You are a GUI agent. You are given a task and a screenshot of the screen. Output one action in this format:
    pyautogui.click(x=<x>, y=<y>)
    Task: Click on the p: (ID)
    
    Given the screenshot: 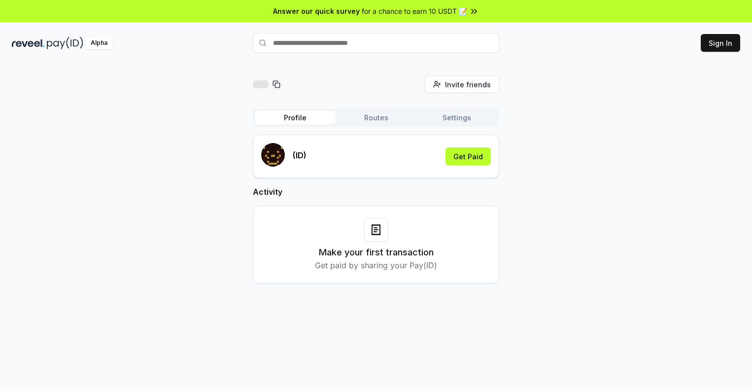 What is the action you would take?
    pyautogui.click(x=300, y=155)
    